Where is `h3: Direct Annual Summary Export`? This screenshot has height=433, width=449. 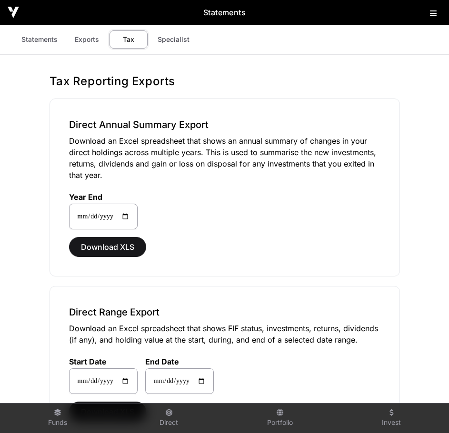 h3: Direct Annual Summary Export is located at coordinates (225, 125).